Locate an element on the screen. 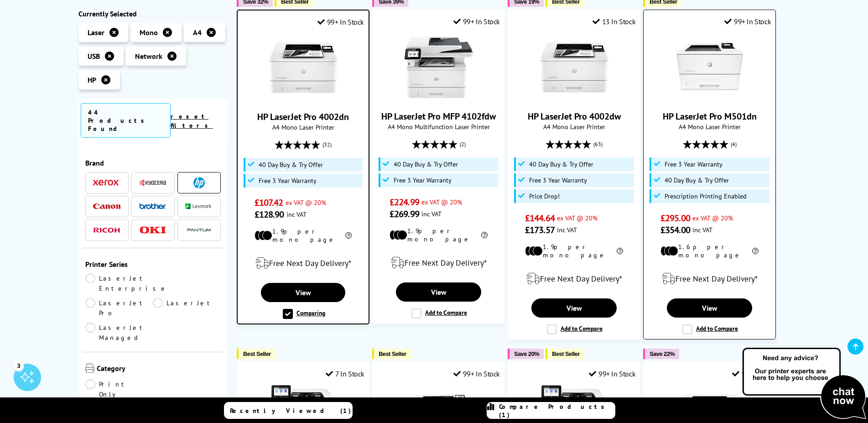 Image resolution: width=868 pixels, height=423 pixels. span: Network is located at coordinates (149, 56).